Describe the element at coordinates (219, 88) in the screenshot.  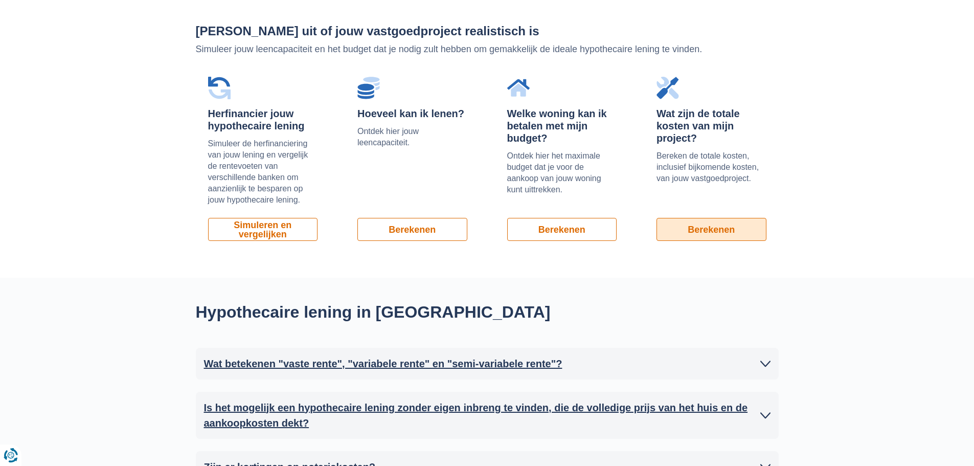
I see `img: Herfinancier jouw hypothecaire lening` at that location.